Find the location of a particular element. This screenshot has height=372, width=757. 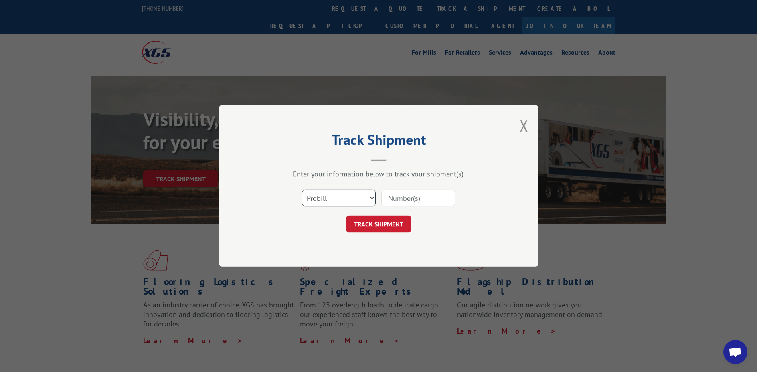

button: TRACK SHIPMENT is located at coordinates (379, 224).